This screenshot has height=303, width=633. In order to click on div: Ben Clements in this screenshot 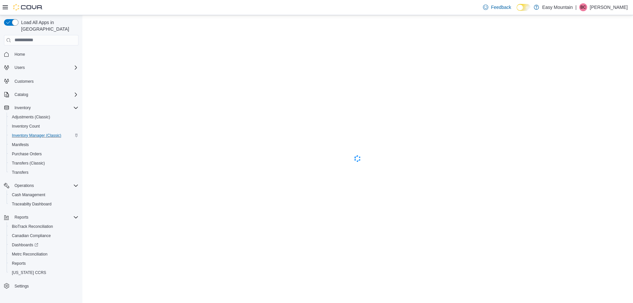, I will do `click(583, 7)`.